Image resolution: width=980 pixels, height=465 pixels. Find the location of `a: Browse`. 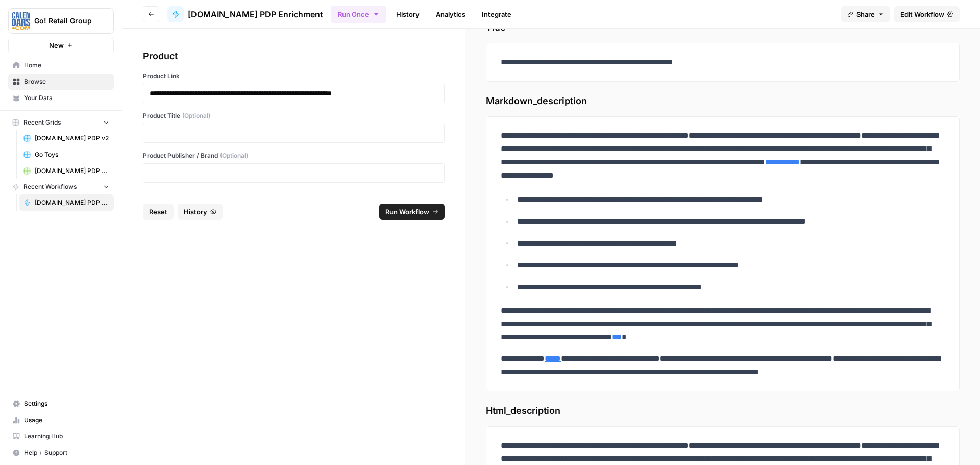

a: Browse is located at coordinates (60, 82).